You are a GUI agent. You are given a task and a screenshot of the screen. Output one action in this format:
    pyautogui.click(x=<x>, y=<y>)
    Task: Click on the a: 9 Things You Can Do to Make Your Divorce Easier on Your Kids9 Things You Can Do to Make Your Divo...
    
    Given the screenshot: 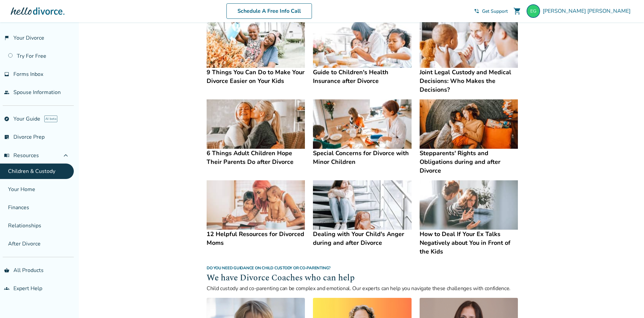 What is the action you would take?
    pyautogui.click(x=256, y=52)
    